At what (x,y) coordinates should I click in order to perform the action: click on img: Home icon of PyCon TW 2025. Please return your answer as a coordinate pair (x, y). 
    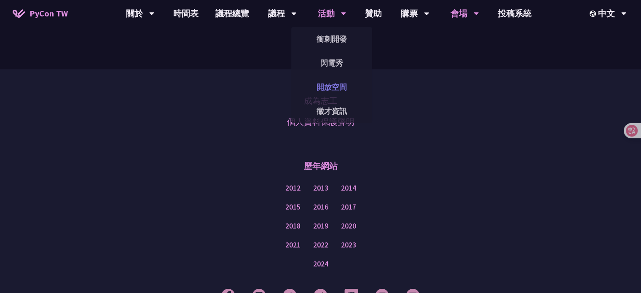
    Looking at the image, I should click on (19, 13).